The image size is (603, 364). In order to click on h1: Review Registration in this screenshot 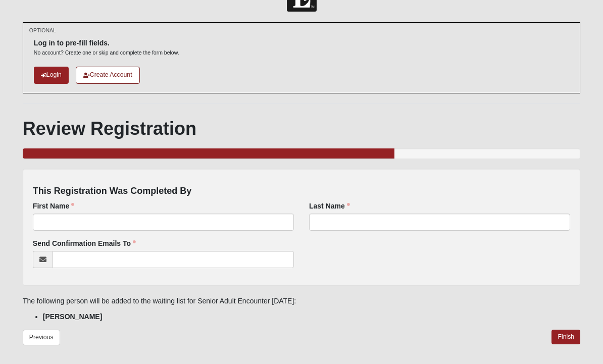, I will do `click(302, 129)`.